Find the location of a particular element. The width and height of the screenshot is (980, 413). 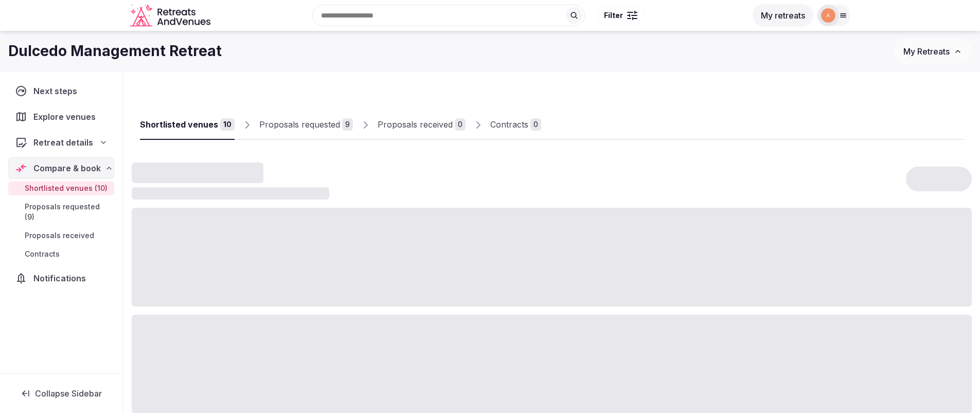

a: Proposals requested (9) is located at coordinates (61, 212).